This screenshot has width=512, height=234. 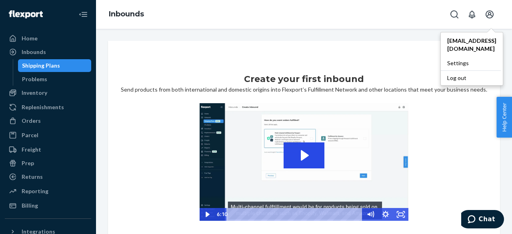 What do you see at coordinates (48, 206) in the screenshot?
I see `a: Billing` at bounding box center [48, 206].